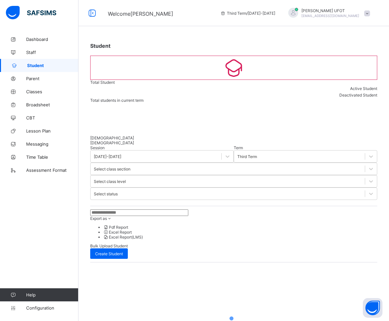  What do you see at coordinates (52, 157) in the screenshot?
I see `span: Time Table` at bounding box center [52, 157].